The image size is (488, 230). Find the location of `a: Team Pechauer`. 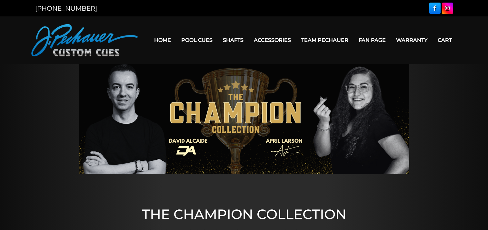

a: Team Pechauer is located at coordinates (325, 40).